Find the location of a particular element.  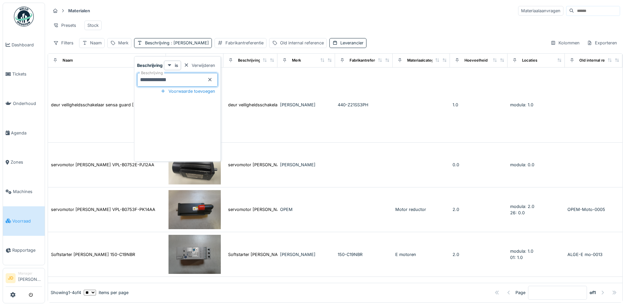

span: 26: 0.0 is located at coordinates (517, 212).